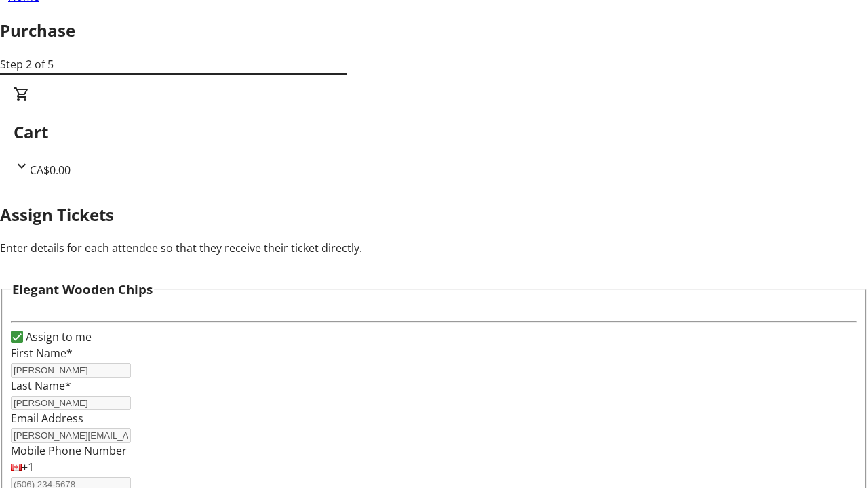 The image size is (868, 488). What do you see at coordinates (82, 289) in the screenshot?
I see `h3: Elegant Wooden Chips` at bounding box center [82, 289].